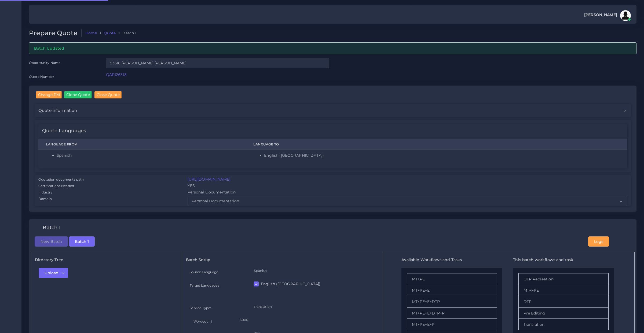  I want to click on button: Logs, so click(599, 242).